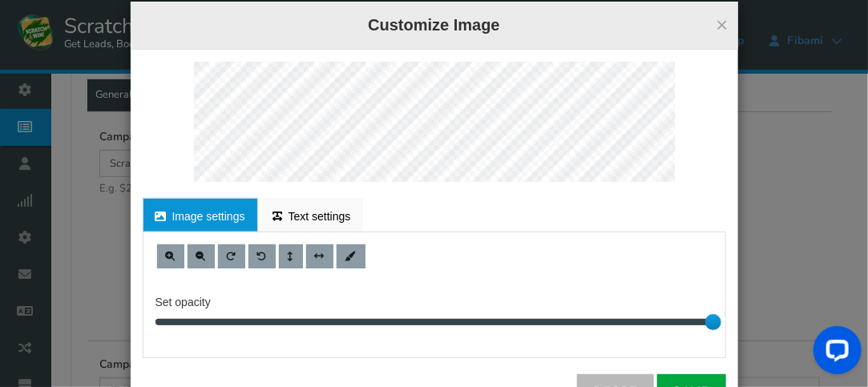  I want to click on label: Set opacity, so click(195, 297).